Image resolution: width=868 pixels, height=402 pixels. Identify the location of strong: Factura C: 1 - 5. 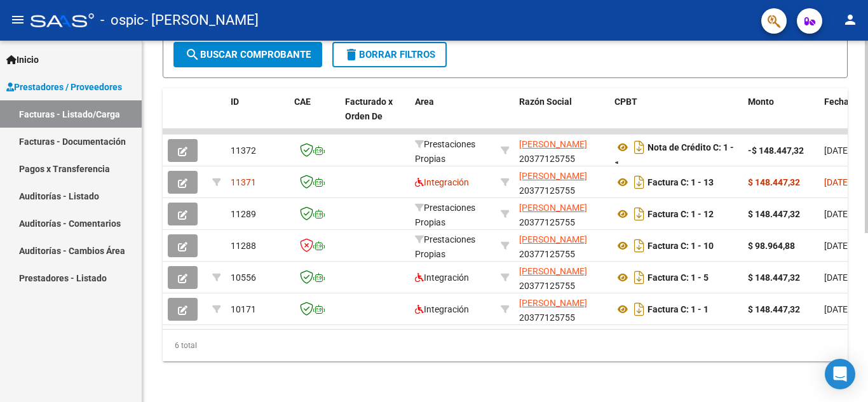
(678, 277).